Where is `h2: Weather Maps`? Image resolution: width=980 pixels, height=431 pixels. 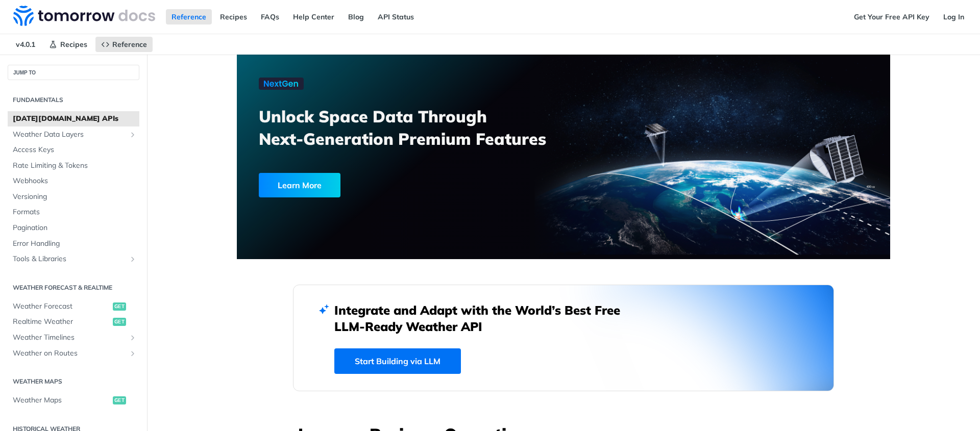
h2: Weather Maps is located at coordinates (73, 382).